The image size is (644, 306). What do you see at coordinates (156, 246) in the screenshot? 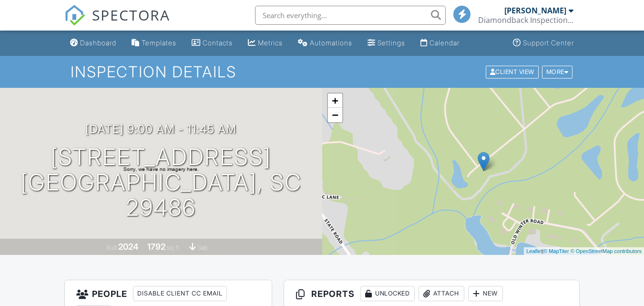
I see `div: 1792` at bounding box center [156, 246].